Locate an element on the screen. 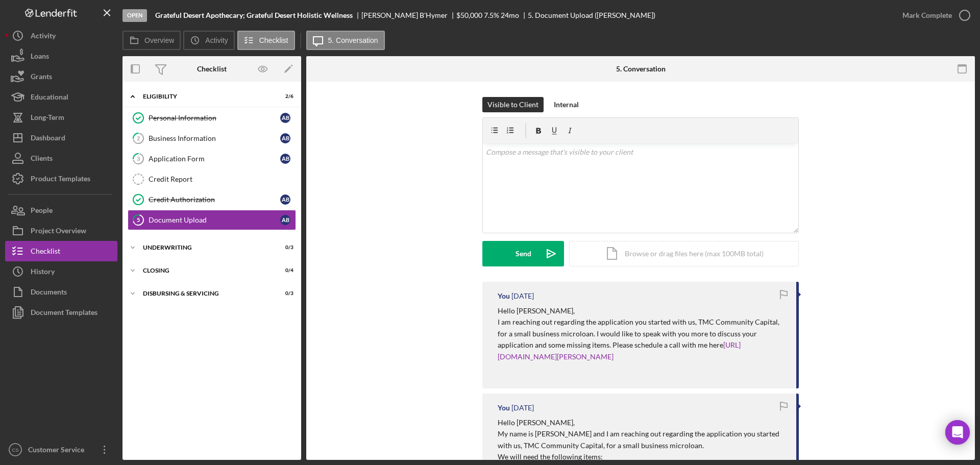 The height and width of the screenshot is (465, 980). a: Product Templates is located at coordinates (61, 179).